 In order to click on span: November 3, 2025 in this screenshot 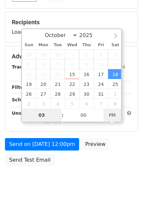, I will do `click(43, 104)`.